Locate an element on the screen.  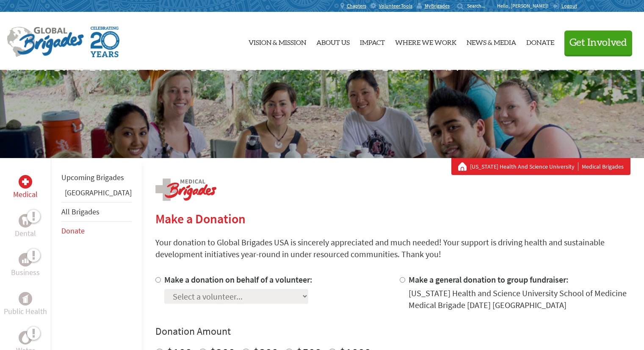
button: Get Involved is located at coordinates (598, 42).